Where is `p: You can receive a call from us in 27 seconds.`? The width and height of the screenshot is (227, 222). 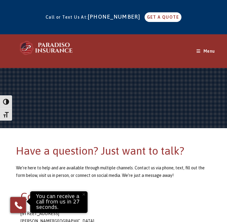 p: You can receive a call from us in 27 seconds. is located at coordinates (59, 202).